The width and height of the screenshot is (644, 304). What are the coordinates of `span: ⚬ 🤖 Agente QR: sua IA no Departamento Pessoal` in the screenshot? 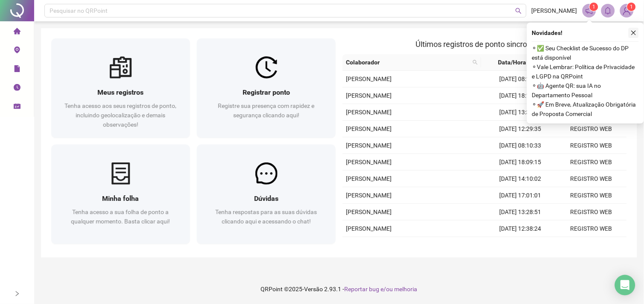 It's located at (586, 91).